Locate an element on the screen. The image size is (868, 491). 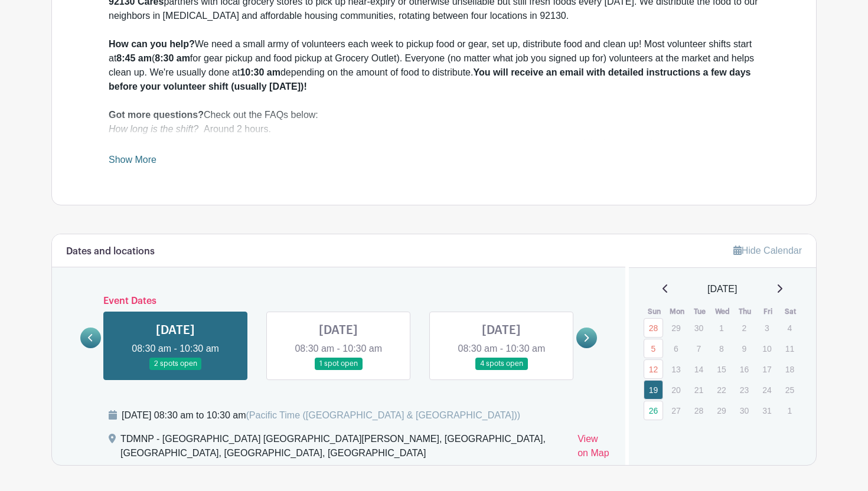
p: 7 is located at coordinates (699, 348).